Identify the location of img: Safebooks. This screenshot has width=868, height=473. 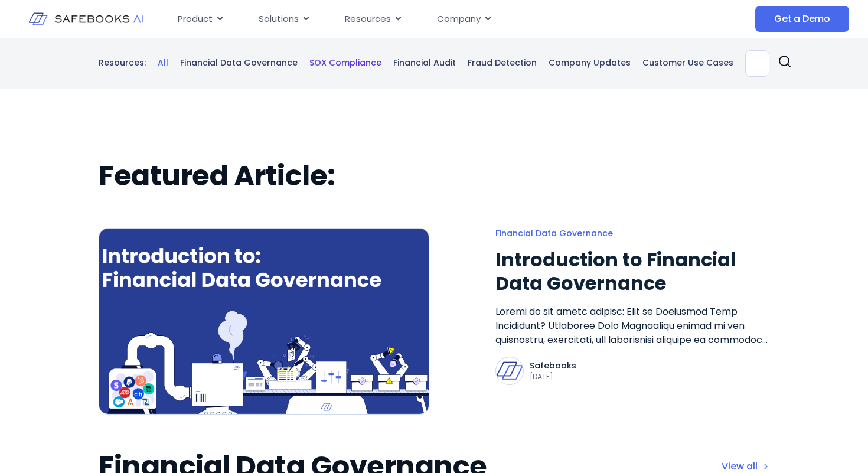
(510, 370).